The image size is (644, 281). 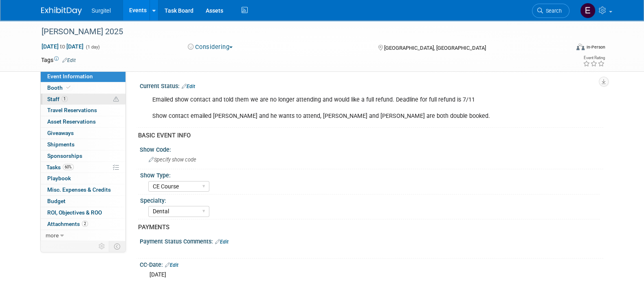 I want to click on span: Search, so click(x=552, y=11).